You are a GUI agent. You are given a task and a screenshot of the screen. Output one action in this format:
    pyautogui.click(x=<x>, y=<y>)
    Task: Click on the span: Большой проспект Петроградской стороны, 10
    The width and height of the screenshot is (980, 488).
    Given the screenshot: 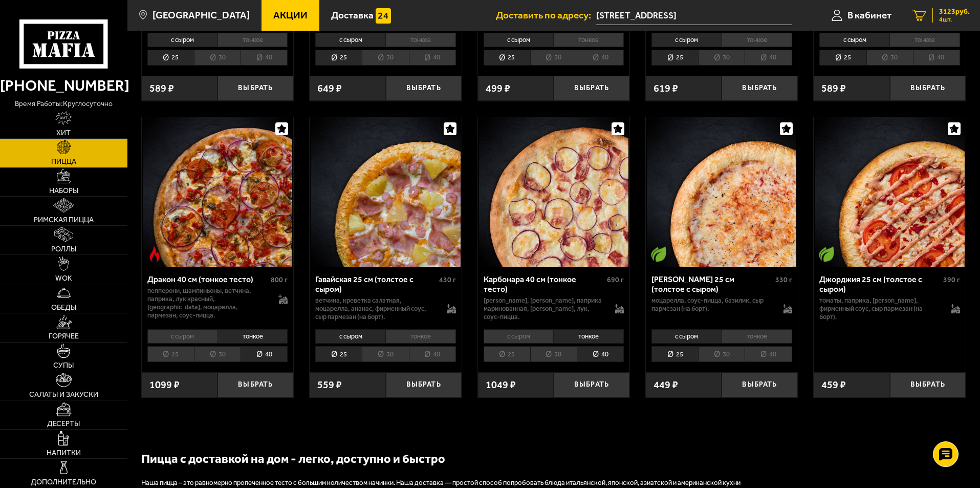 What is the action you would take?
    pyautogui.click(x=694, y=16)
    